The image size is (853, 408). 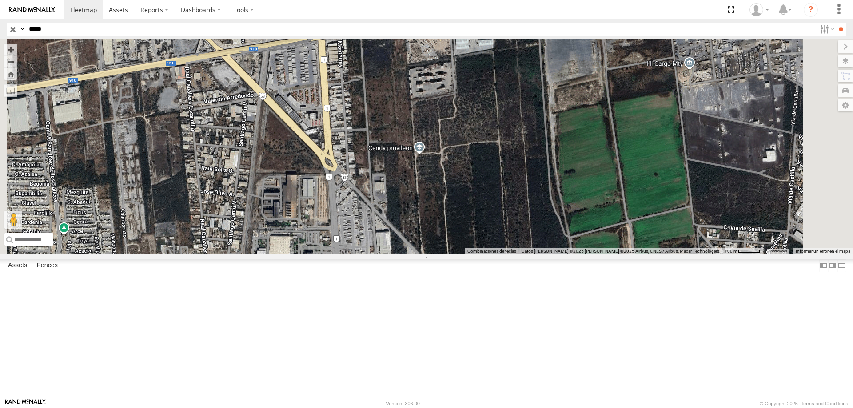 I want to click on button: Escala del mapa: 100 m por 47 píxeles, so click(x=742, y=251).